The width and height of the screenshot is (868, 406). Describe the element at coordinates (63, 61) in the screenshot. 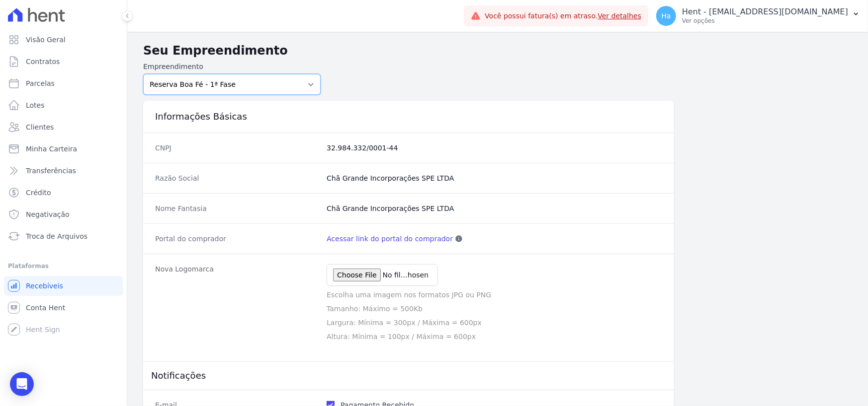

I see `a: Contratos` at that location.